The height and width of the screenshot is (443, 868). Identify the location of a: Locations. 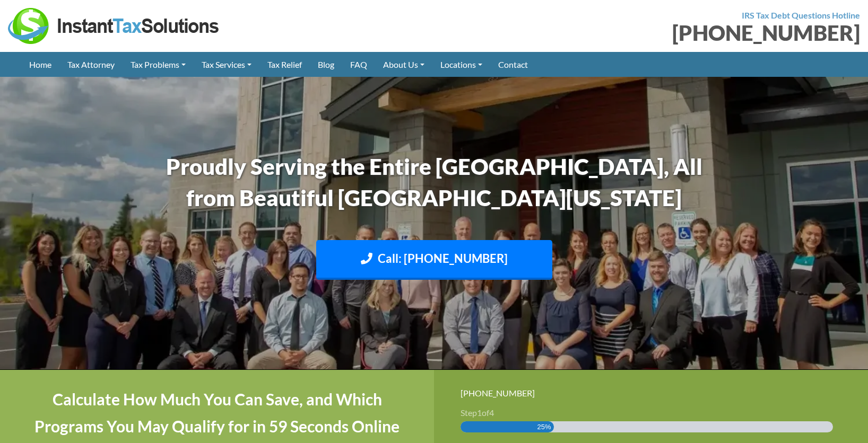
(461, 64).